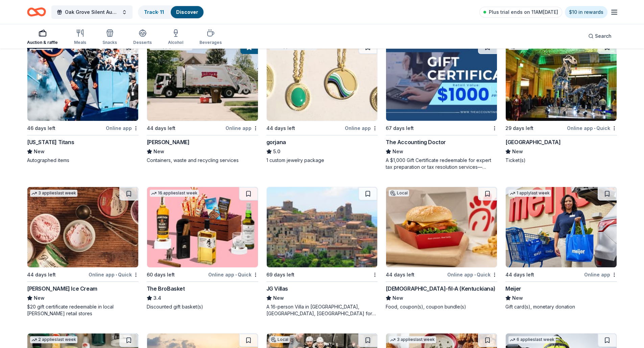  What do you see at coordinates (441, 81) in the screenshot?
I see `img: Image for The Accounting Doctor` at bounding box center [441, 81].